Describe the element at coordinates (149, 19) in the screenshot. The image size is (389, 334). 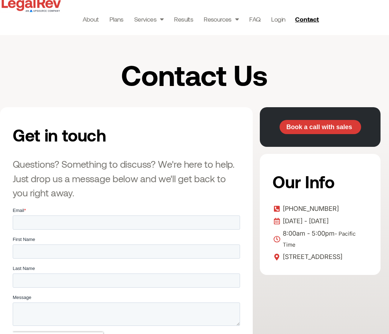
I see `a: Services` at that location.